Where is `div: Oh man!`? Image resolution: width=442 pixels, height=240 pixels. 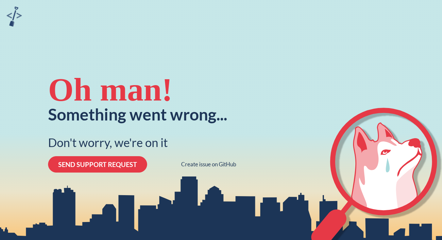 div: Oh man! is located at coordinates (110, 90).